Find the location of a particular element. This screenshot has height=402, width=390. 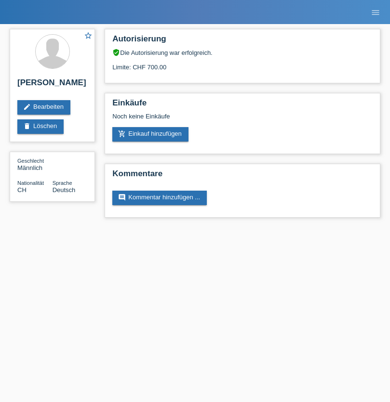

div: Männlich is located at coordinates (35, 164).